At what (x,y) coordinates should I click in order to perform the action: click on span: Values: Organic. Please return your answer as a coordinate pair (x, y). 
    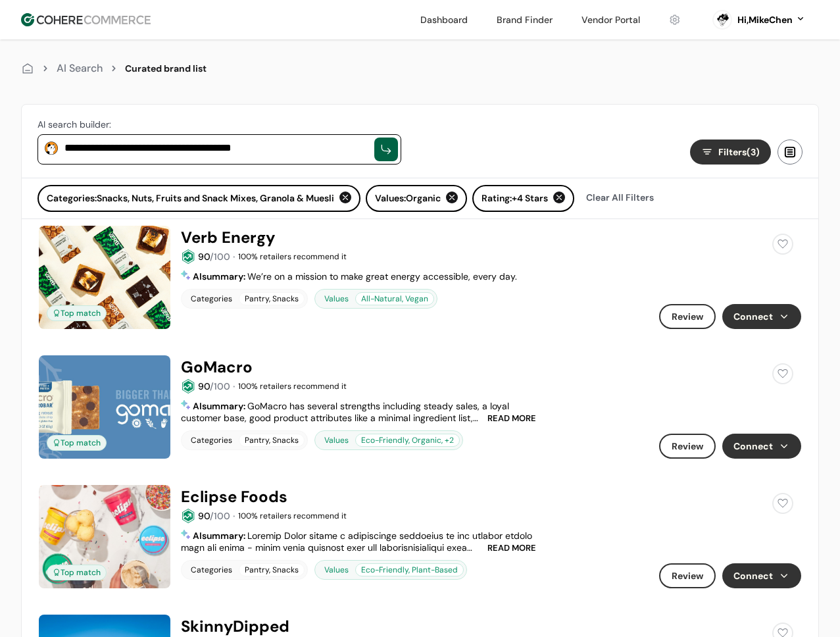
    Looking at the image, I should click on (408, 198).